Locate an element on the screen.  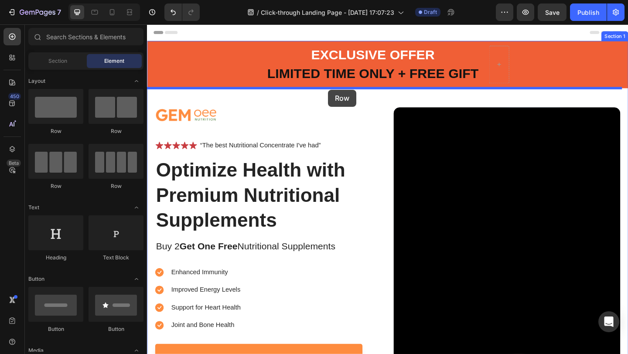
div: Publish is located at coordinates (588, 12).